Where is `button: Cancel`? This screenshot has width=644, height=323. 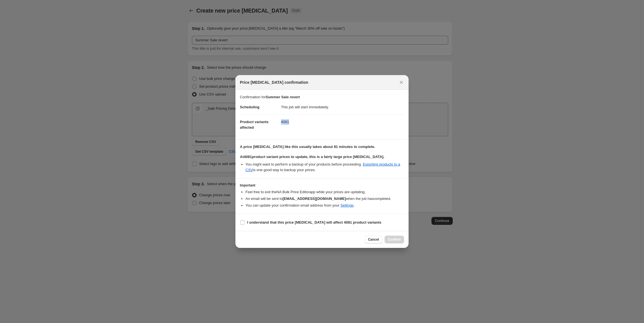
button: Cancel is located at coordinates (373, 240).